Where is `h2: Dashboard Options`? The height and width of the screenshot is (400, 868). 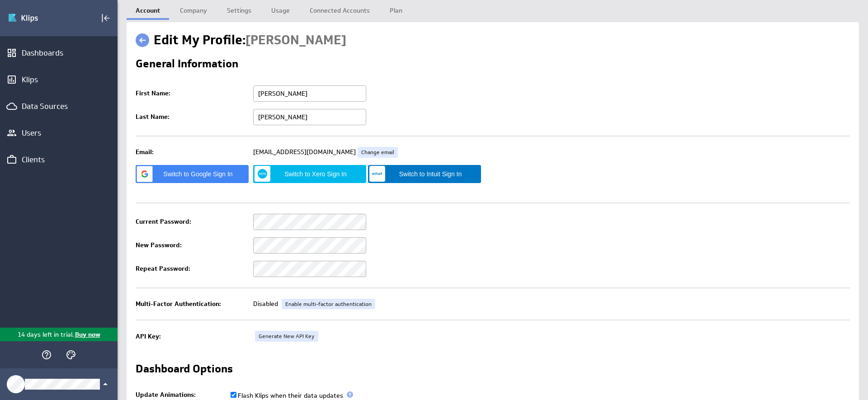
h2: Dashboard Options is located at coordinates (184, 371).